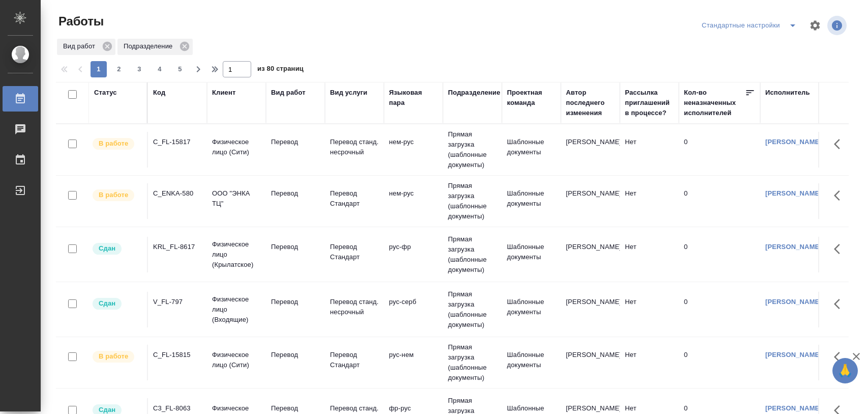 This screenshot has width=868, height=414. Describe the element at coordinates (149, 46) in the screenshot. I see `p: Подразделение` at that location.